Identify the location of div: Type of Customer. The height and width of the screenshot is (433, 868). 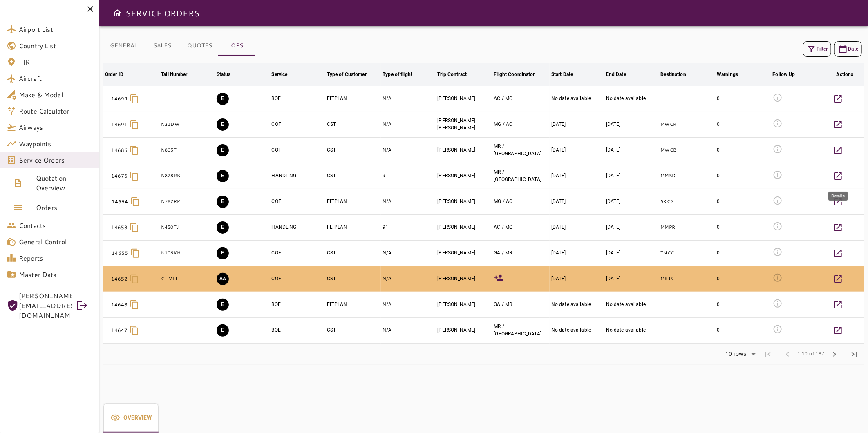
(347, 74).